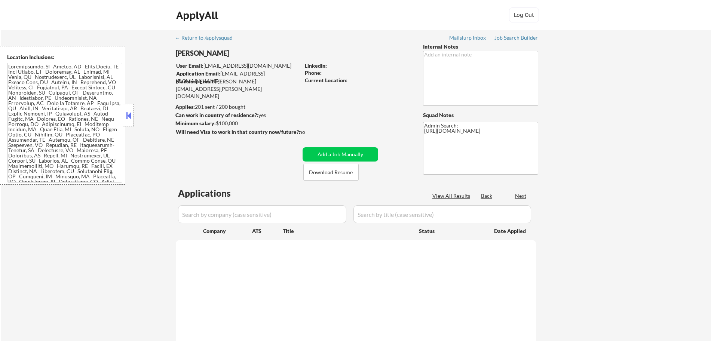 The width and height of the screenshot is (711, 341). Describe the element at coordinates (65, 57) in the screenshot. I see `div: Location Inclusions:` at that location.